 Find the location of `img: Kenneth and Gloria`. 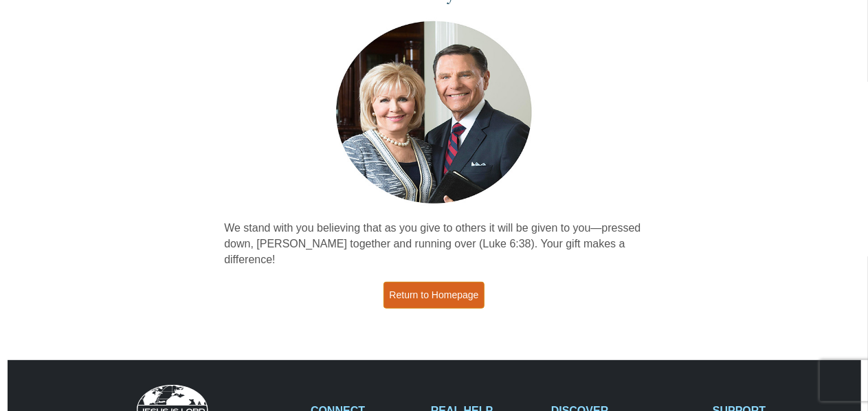

img: Kenneth and Gloria is located at coordinates (434, 112).